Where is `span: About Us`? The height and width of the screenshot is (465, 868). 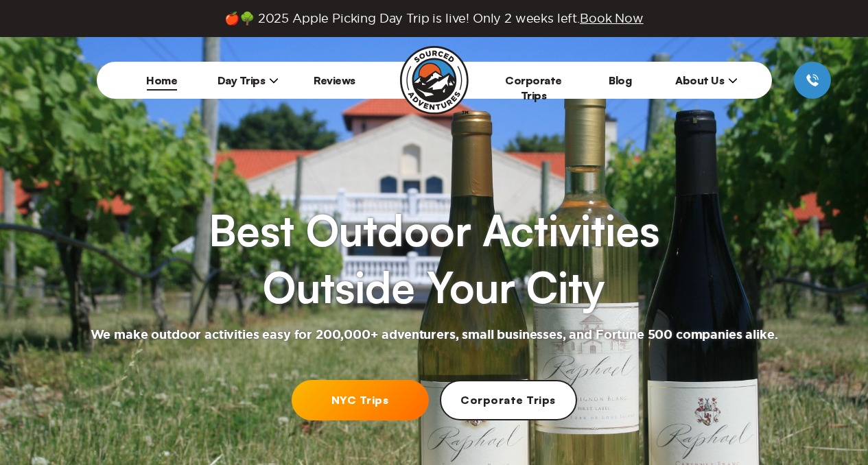 span: About Us is located at coordinates (706, 81).